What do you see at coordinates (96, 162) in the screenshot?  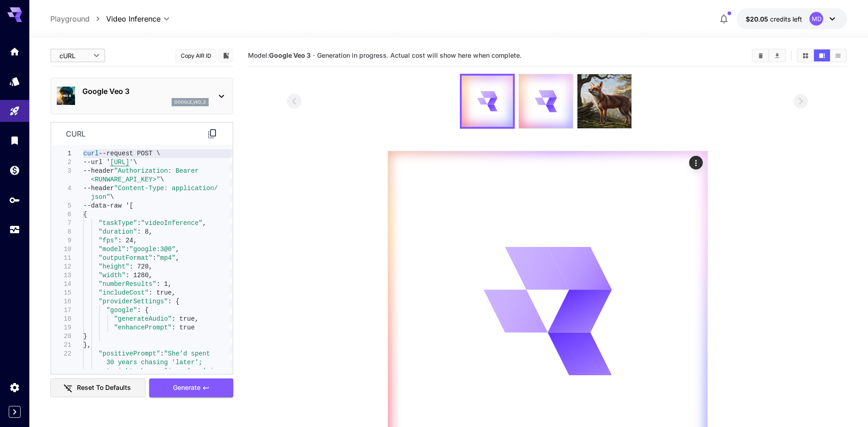 I see `span: --url '` at bounding box center [96, 162].